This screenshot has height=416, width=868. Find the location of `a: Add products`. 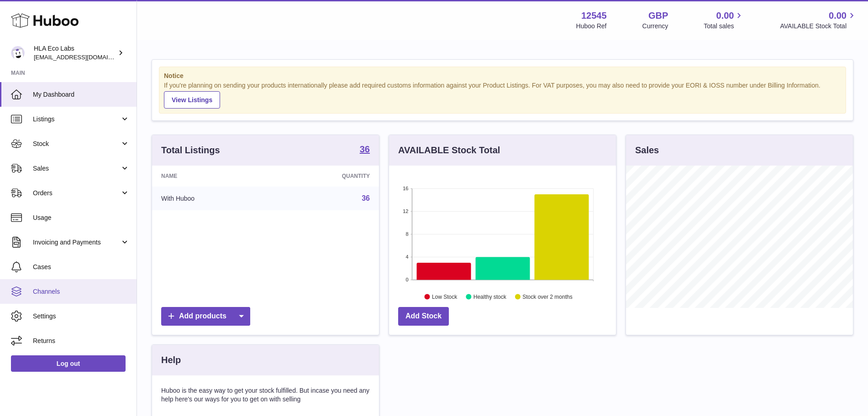

a: Add products is located at coordinates (206, 316).